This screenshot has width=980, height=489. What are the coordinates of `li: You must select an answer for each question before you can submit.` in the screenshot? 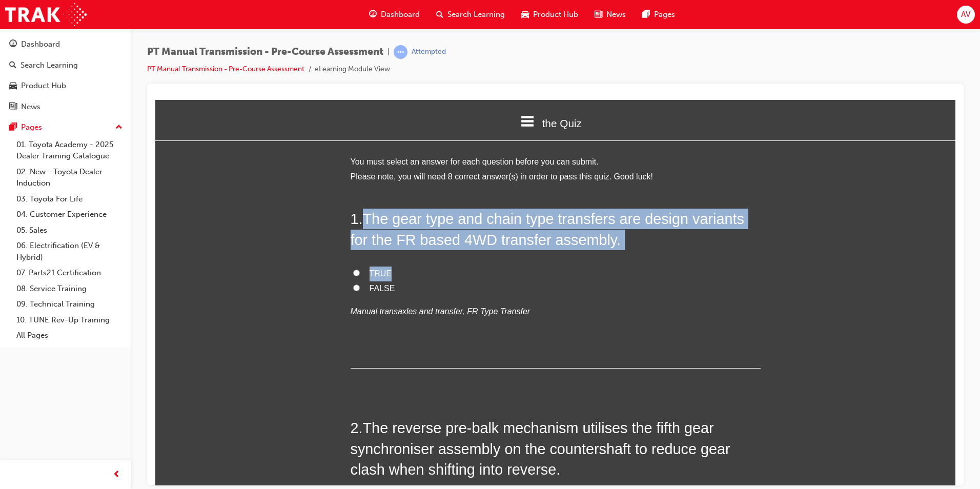 It's located at (400, 62).